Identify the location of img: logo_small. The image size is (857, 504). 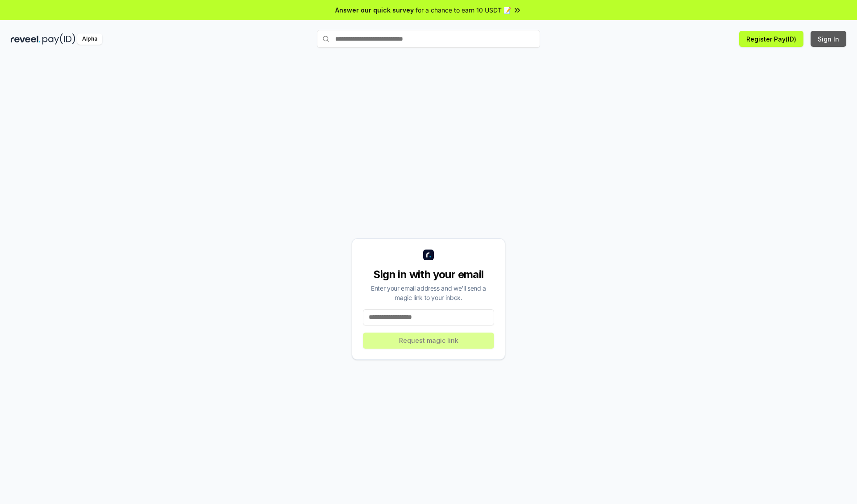
(428, 254).